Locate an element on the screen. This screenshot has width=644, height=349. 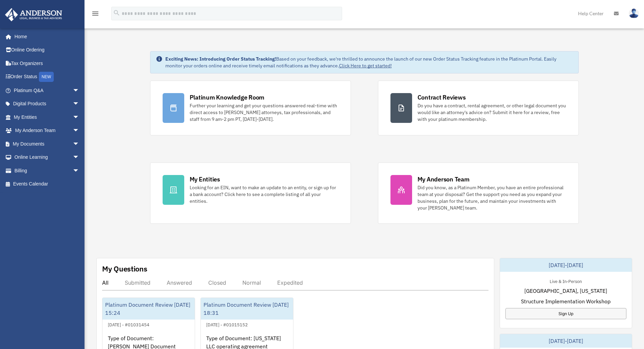
a: Billingarrow_drop_down is located at coordinates (47, 171).